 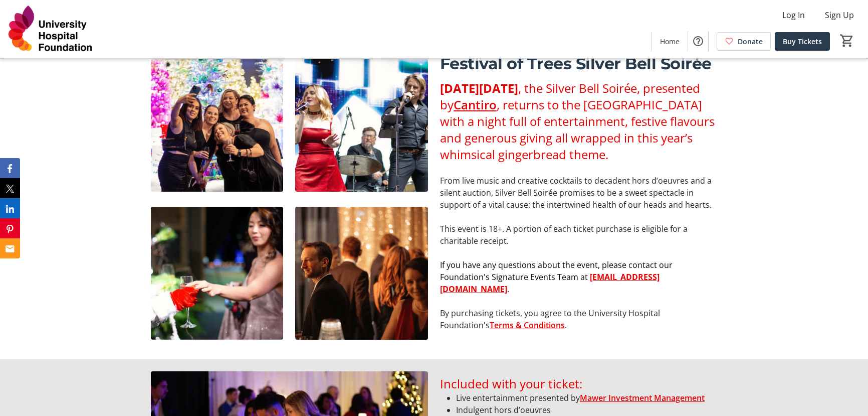 I want to click on a: Home, so click(x=670, y=42).